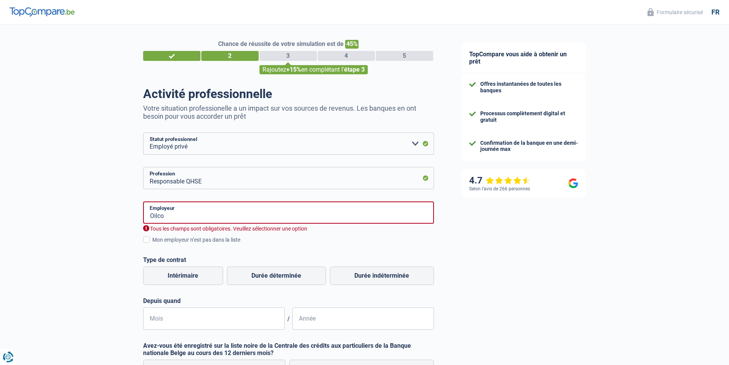 The height and width of the screenshot is (365, 729). What do you see at coordinates (524, 58) in the screenshot?
I see `div: TopCompare vous aide à obtenir un prêt` at bounding box center [524, 58].